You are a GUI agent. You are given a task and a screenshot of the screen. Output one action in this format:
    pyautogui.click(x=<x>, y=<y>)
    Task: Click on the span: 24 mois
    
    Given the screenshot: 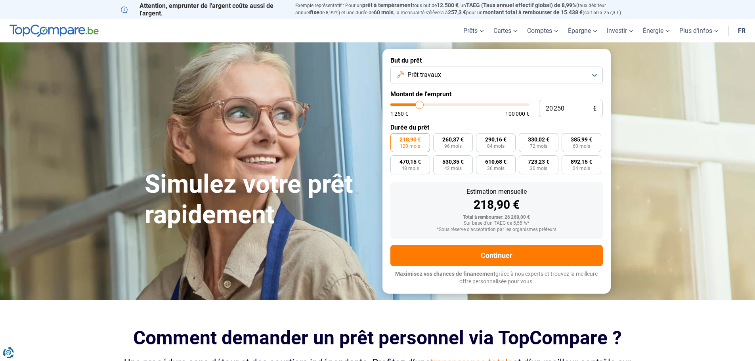 What is the action you would take?
    pyautogui.click(x=581, y=168)
    